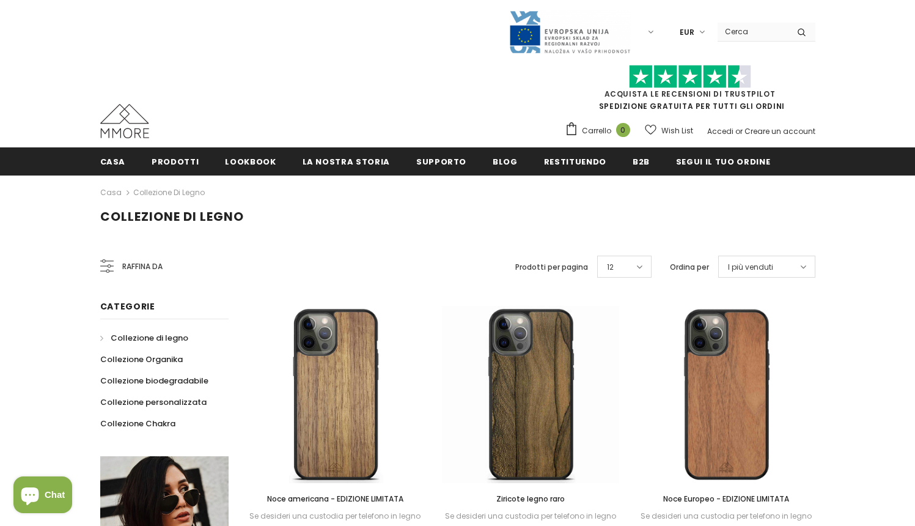 This screenshot has height=526, width=915. I want to click on inbox-online-store-chat: Shopify online store chat, so click(43, 496).